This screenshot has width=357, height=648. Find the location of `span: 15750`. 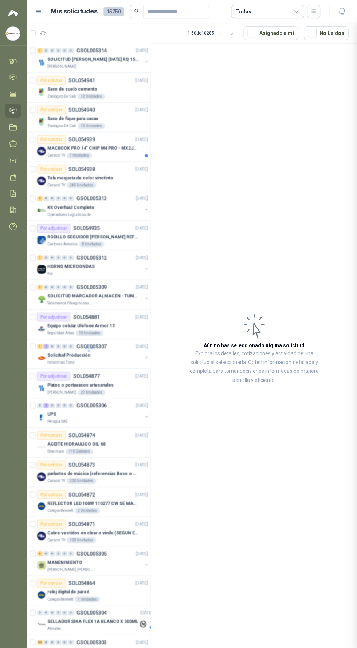

span: 15750 is located at coordinates (114, 12).